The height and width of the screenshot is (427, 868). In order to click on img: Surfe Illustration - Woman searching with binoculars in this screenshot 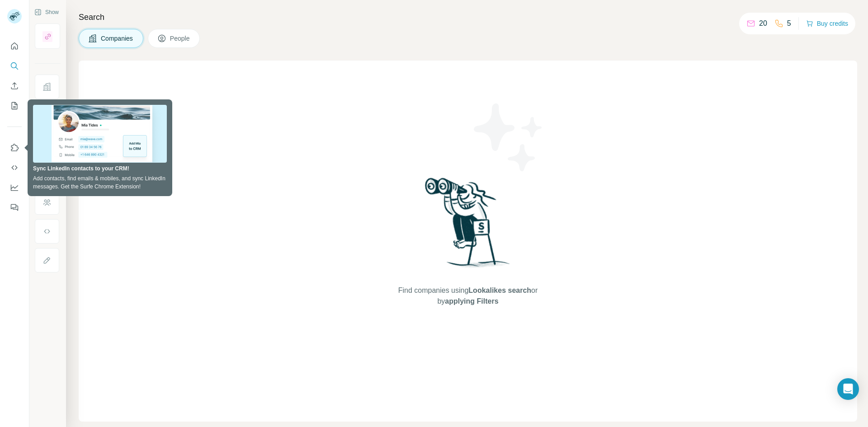, I will do `click(468, 226)`.